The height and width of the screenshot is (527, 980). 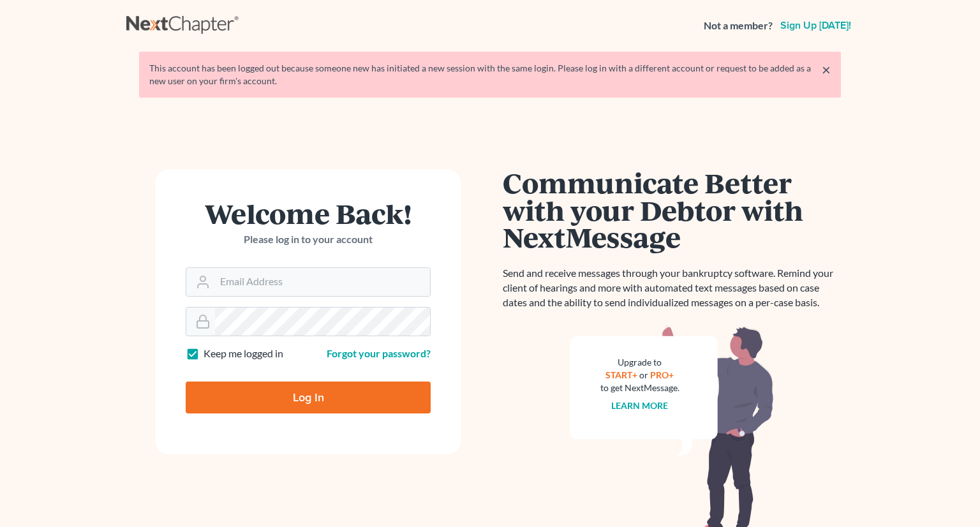 What do you see at coordinates (622, 375) in the screenshot?
I see `a: START+` at bounding box center [622, 375].